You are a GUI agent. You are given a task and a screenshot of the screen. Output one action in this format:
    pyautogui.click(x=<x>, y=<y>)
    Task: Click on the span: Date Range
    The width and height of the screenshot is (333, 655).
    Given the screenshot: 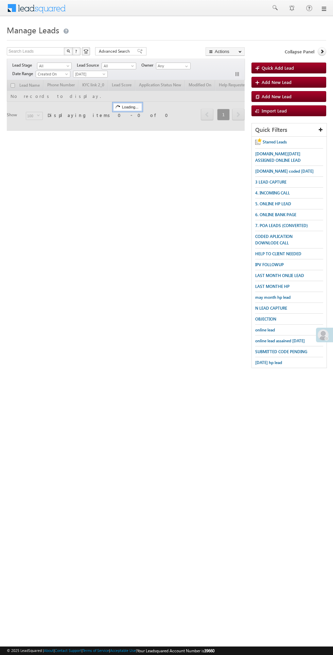 What is the action you would take?
    pyautogui.click(x=24, y=74)
    